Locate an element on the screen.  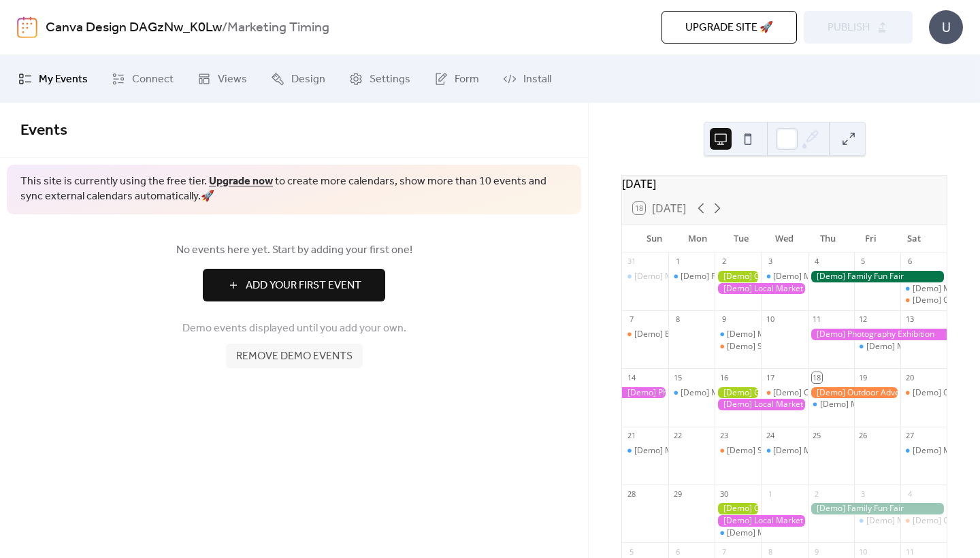
a: My Events is located at coordinates (53, 79).